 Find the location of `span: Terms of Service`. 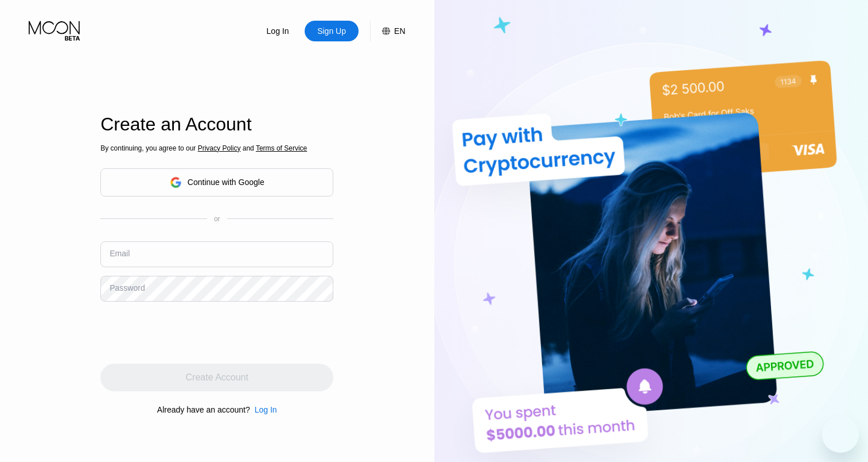

span: Terms of Service is located at coordinates (281, 148).